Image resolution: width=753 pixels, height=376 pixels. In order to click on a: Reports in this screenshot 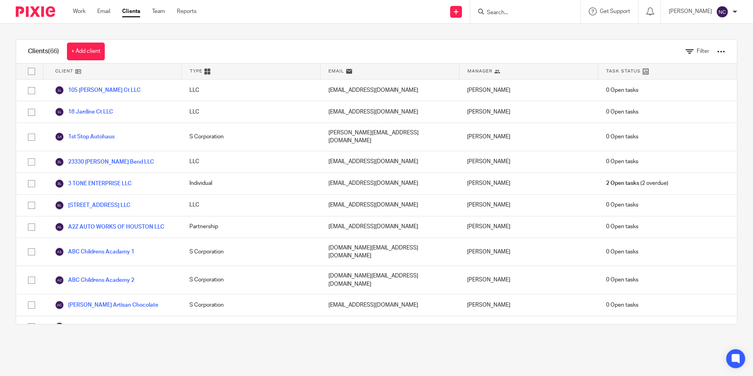, I will do `click(187, 11)`.